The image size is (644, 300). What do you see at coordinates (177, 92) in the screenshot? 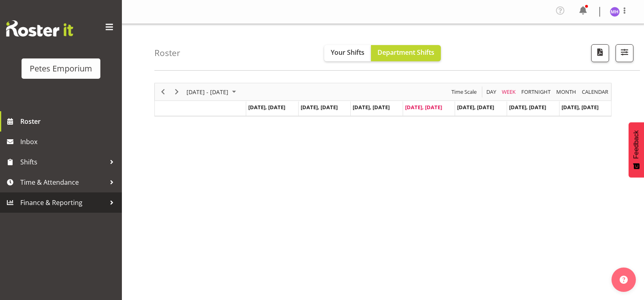
I see `div: Next` at bounding box center [177, 92].